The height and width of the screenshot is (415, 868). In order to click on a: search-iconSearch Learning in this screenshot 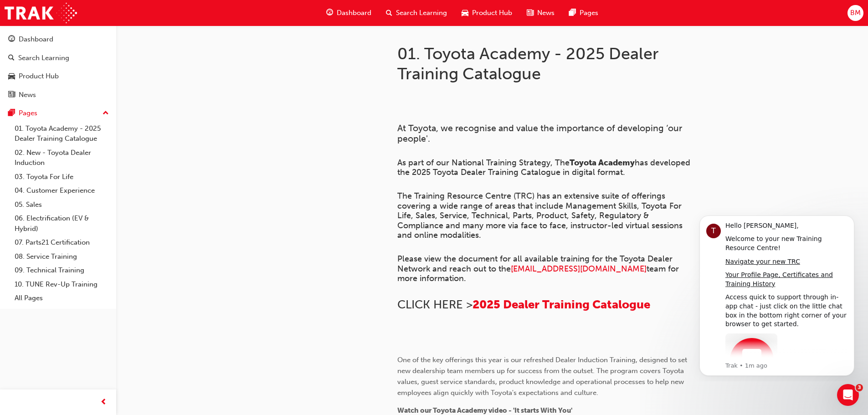, I will do `click(417, 13)`.